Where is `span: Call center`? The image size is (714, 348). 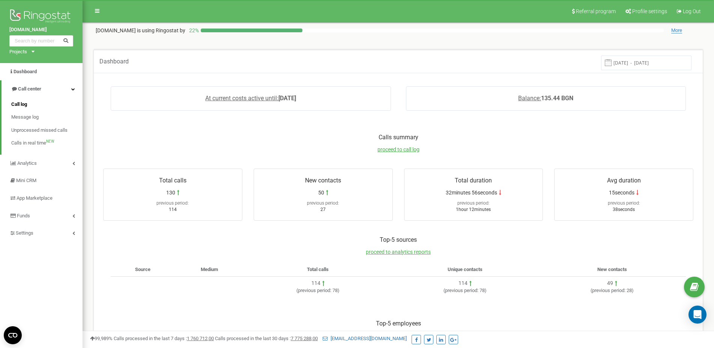 span: Call center is located at coordinates (30, 89).